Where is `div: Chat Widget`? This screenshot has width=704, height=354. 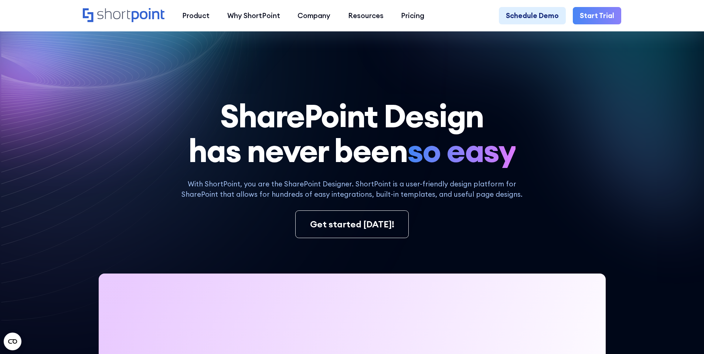 div: Chat Widget is located at coordinates (686, 337).